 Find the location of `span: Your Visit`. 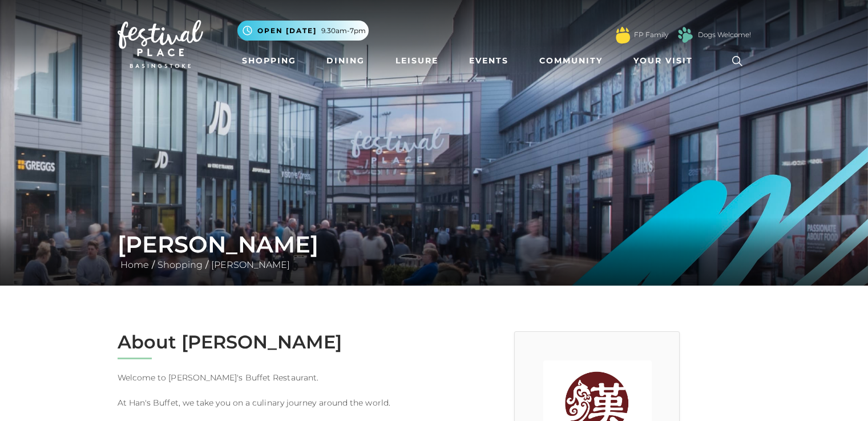

span: Your Visit is located at coordinates (663, 60).